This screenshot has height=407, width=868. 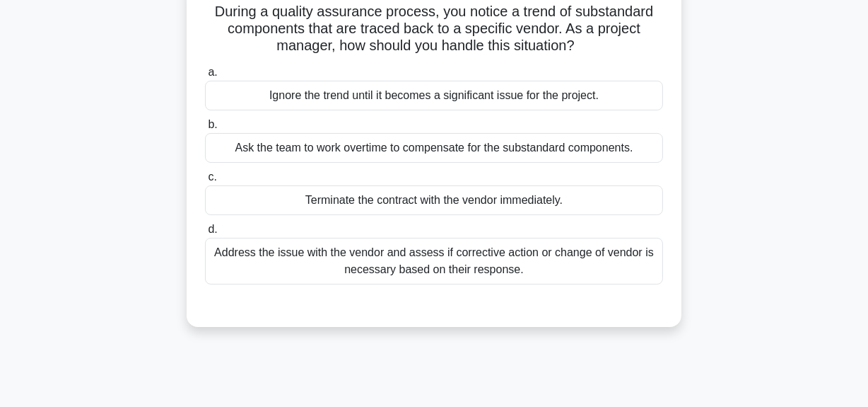 What do you see at coordinates (212, 176) in the screenshot?
I see `span: c.` at bounding box center [212, 176].